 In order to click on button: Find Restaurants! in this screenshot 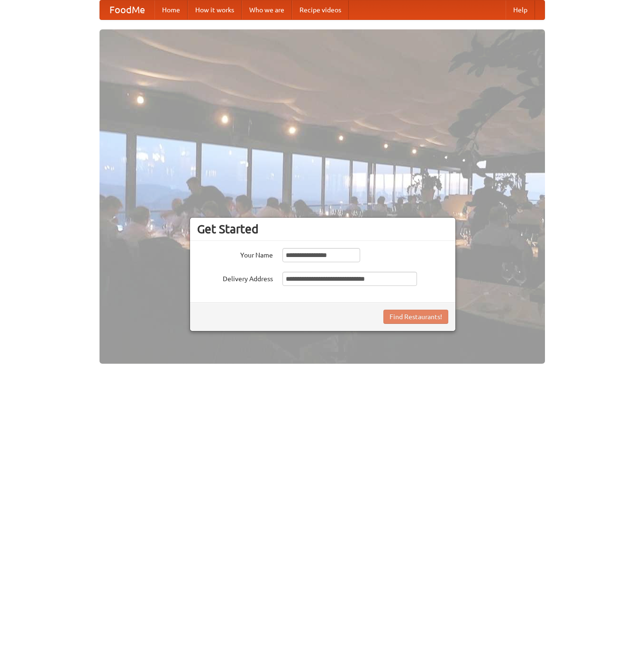, I will do `click(415, 316)`.